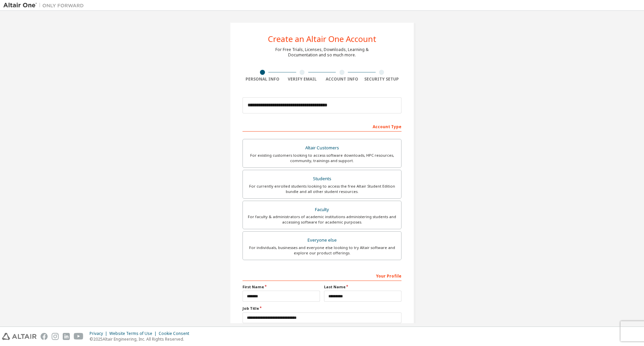 The image size is (644, 346). Describe the element at coordinates (322, 52) in the screenshot. I see `div: For Free Trials, Licenses, Downloads, Learning & Documentation and so much more.` at that location.